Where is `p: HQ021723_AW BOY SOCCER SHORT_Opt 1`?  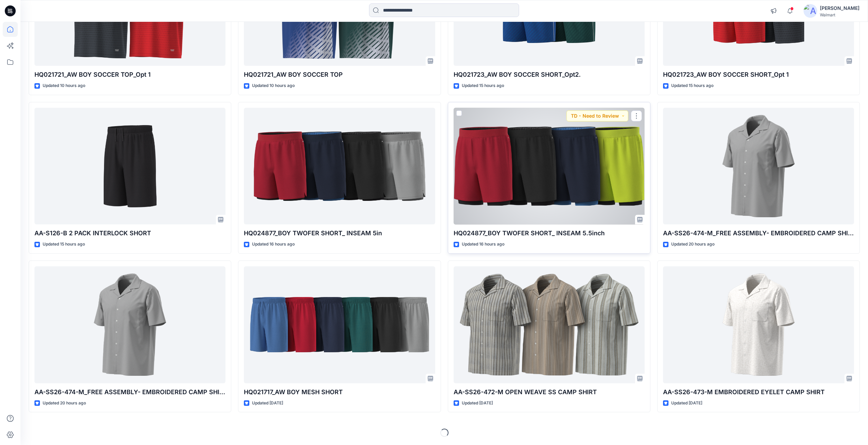 p: HQ021723_AW BOY SOCCER SHORT_Opt 1 is located at coordinates (759, 75).